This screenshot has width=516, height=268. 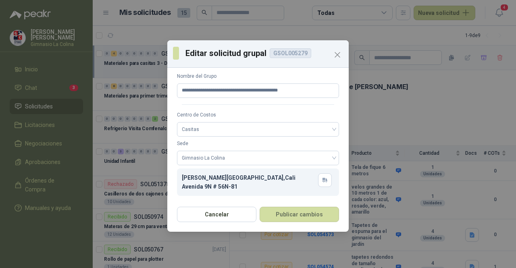 I want to click on div: GSOL005279, so click(x=290, y=53).